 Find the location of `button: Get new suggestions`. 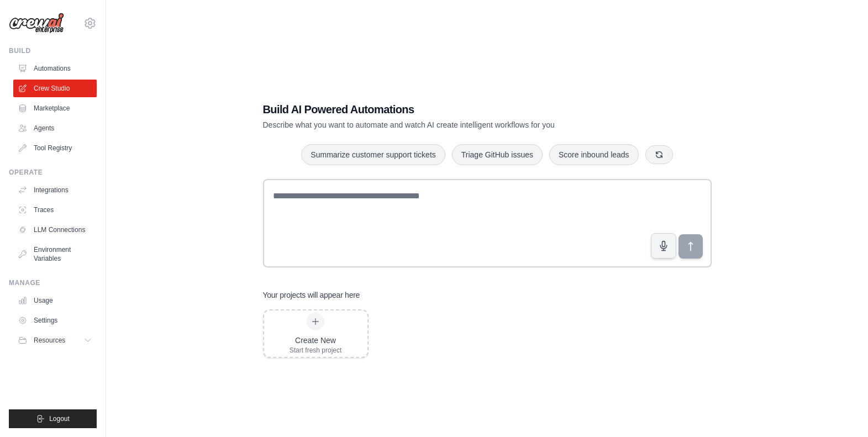

button: Get new suggestions is located at coordinates (659, 155).